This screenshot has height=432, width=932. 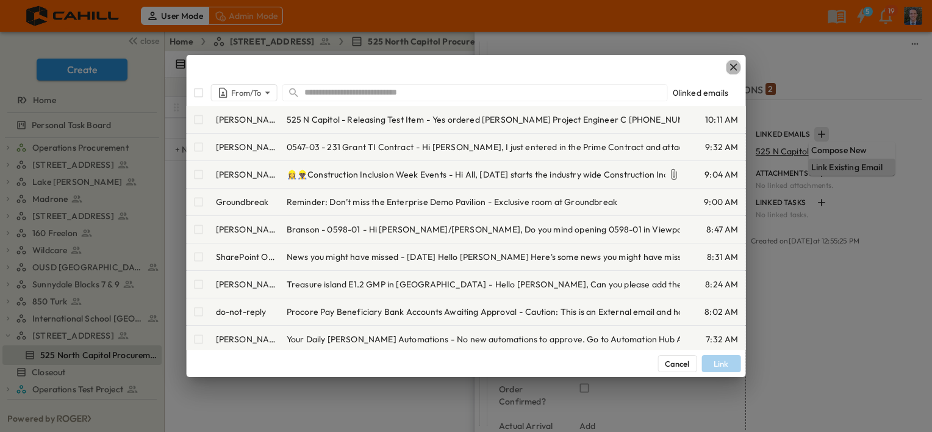 What do you see at coordinates (713, 147) in the screenshot?
I see `p: 9:32 AM` at bounding box center [713, 147].